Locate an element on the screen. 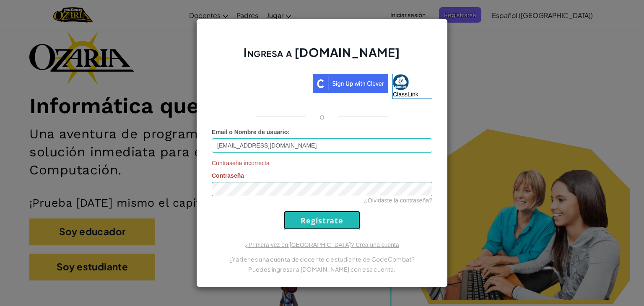  p: o is located at coordinates (322, 117).